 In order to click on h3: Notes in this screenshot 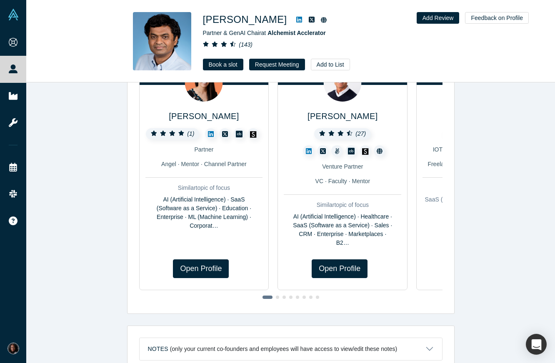, I will do `click(158, 349)`.